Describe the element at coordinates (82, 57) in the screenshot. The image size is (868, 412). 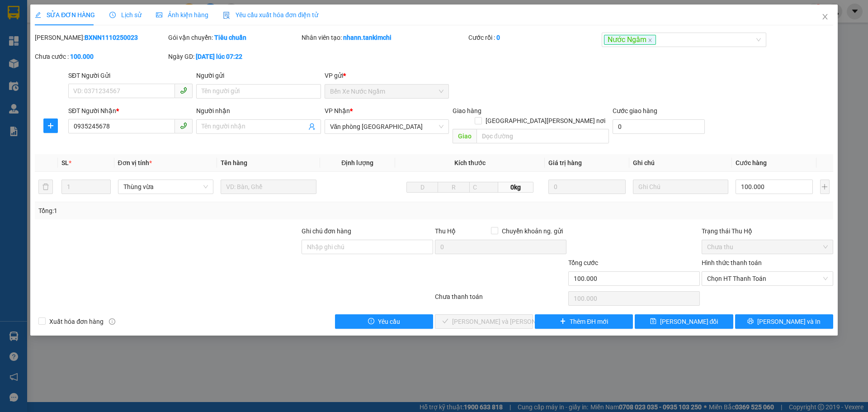
I see `b: 100.000` at that location.